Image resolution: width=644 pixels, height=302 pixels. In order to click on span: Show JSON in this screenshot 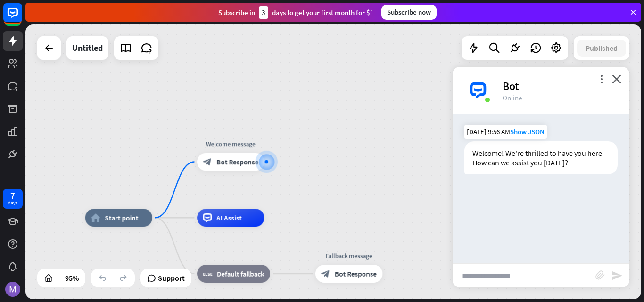, I will do `click(527, 131)`.